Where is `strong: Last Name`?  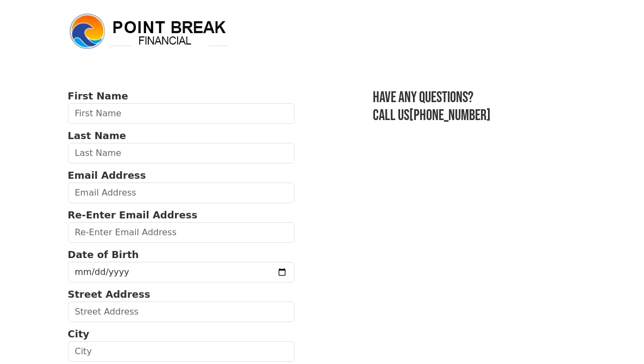 strong: Last Name is located at coordinates (97, 135).